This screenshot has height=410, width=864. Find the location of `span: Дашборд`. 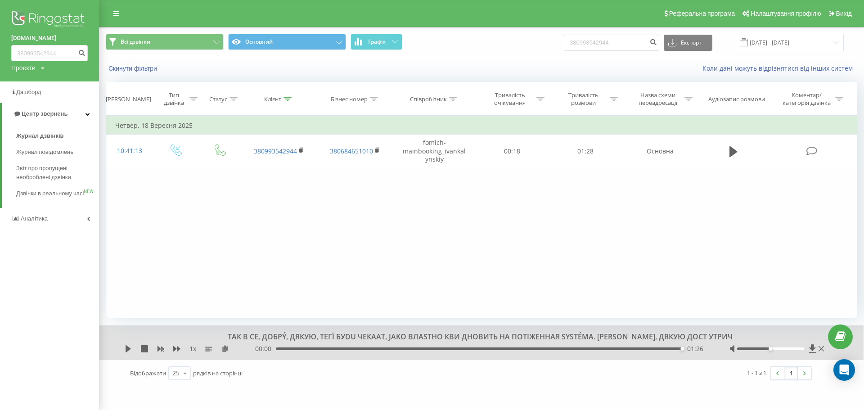

span: Дашборд is located at coordinates (29, 92).